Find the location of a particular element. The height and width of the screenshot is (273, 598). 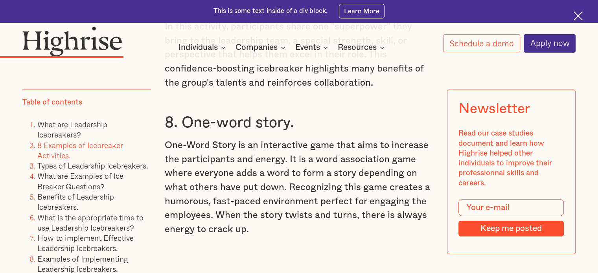

input: Keep me posted is located at coordinates (511, 229).